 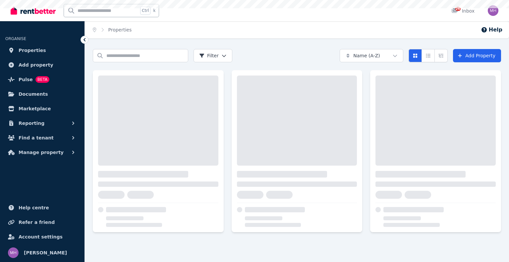 I want to click on span: 26, so click(x=458, y=9).